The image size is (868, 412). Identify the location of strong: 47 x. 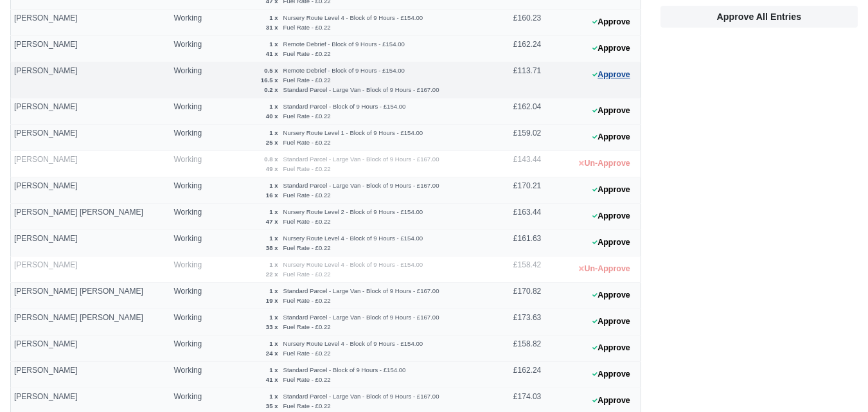
(272, 221).